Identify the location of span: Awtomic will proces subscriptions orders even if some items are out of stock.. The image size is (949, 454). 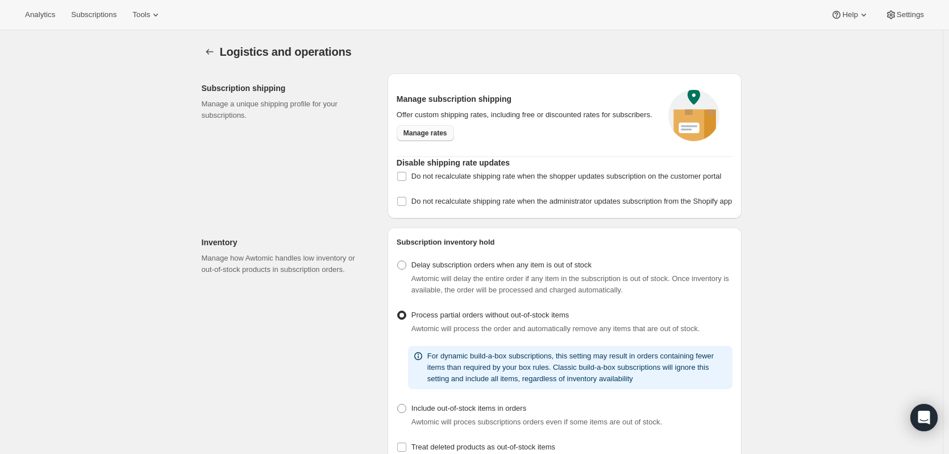
(537, 421).